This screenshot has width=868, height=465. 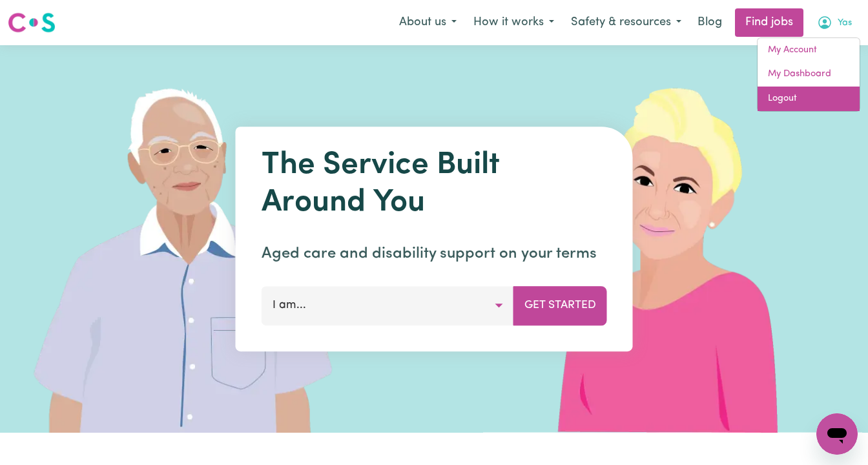 What do you see at coordinates (31, 22) in the screenshot?
I see `img: Careseekers logo` at bounding box center [31, 22].